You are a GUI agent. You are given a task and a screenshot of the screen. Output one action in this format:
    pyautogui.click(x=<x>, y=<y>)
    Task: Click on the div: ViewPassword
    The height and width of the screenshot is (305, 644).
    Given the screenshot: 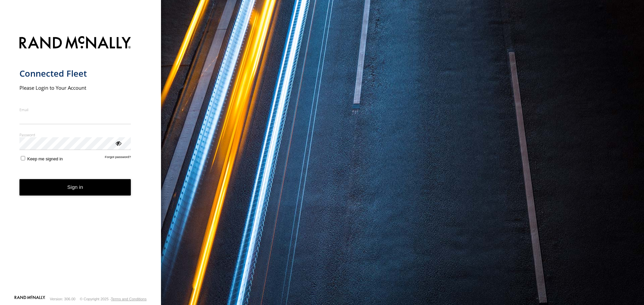 What is the action you would take?
    pyautogui.click(x=118, y=143)
    